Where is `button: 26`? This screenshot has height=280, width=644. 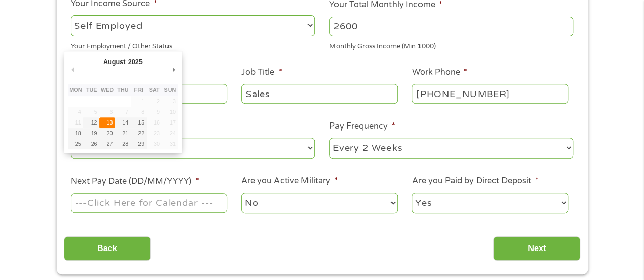
button: 26 is located at coordinates (92, 144).